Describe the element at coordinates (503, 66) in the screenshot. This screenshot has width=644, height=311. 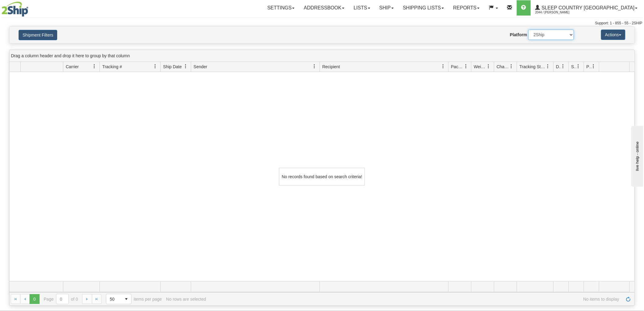
I see `span: Charge` at that location.